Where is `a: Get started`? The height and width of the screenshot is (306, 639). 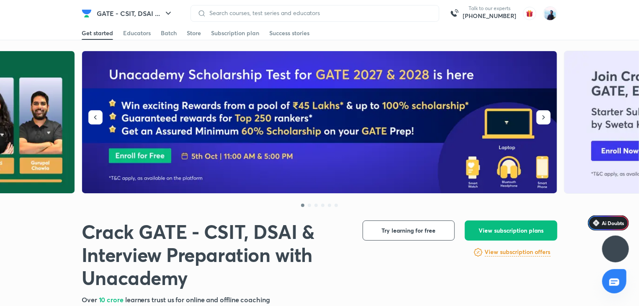 a: Get started is located at coordinates (97, 33).